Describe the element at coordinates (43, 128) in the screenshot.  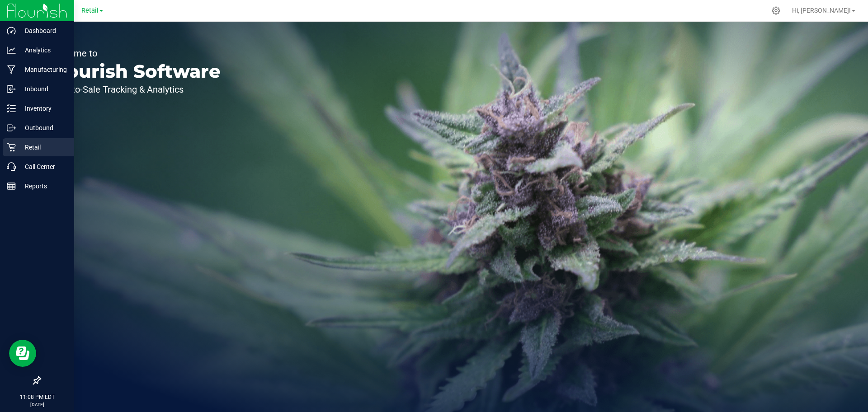
I see `p: Outbound` at that location.